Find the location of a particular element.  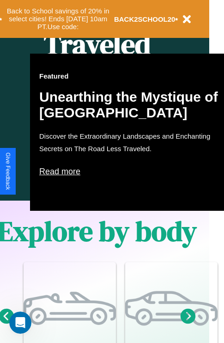

b: BACK2SCHOOL20 is located at coordinates (145, 19).